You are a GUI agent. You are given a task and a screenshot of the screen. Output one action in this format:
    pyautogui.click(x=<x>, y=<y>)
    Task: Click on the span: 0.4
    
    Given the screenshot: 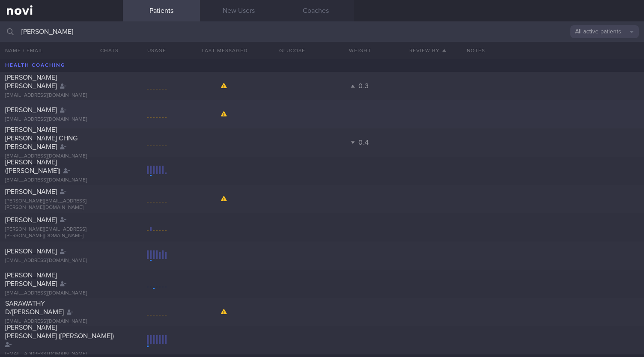 What is the action you would take?
    pyautogui.click(x=364, y=142)
    